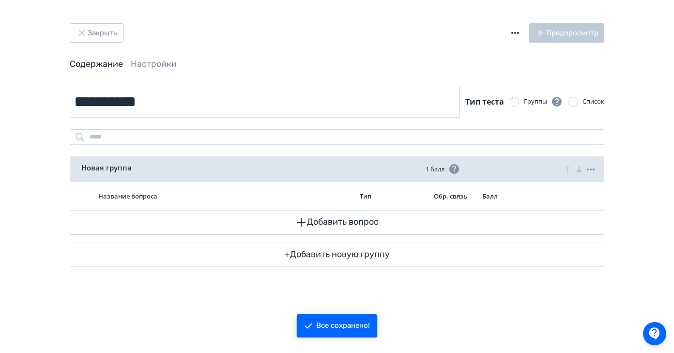 This screenshot has width=674, height=353. Describe the element at coordinates (107, 168) in the screenshot. I see `span: Новая группа` at that location.